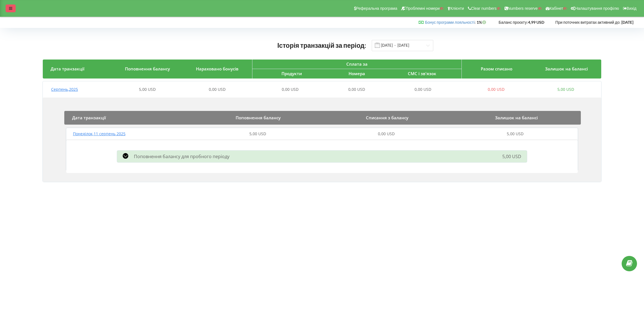 This screenshot has width=644, height=309. I want to click on span: При поточних витратах активний до:, so click(588, 22).